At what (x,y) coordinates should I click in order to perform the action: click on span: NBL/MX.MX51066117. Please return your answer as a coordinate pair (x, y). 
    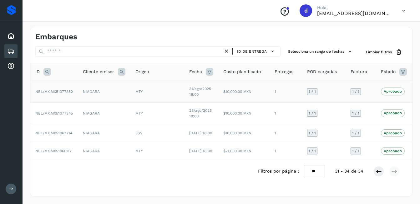
    Looking at the image, I should click on (54, 151).